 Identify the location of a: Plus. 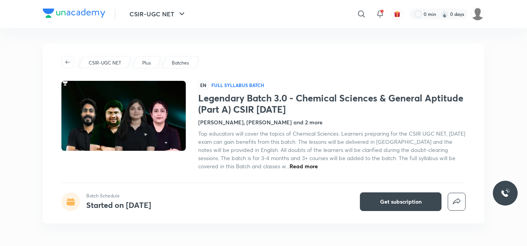
(147, 63).